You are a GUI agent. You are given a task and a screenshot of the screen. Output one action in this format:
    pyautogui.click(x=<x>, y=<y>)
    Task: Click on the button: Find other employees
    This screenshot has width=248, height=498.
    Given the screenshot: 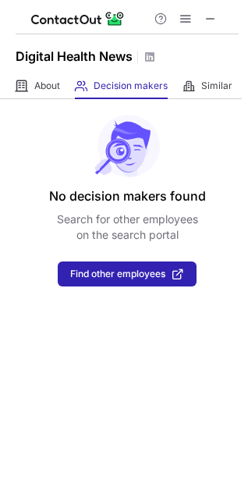 What is the action you would take?
    pyautogui.click(x=127, y=274)
    